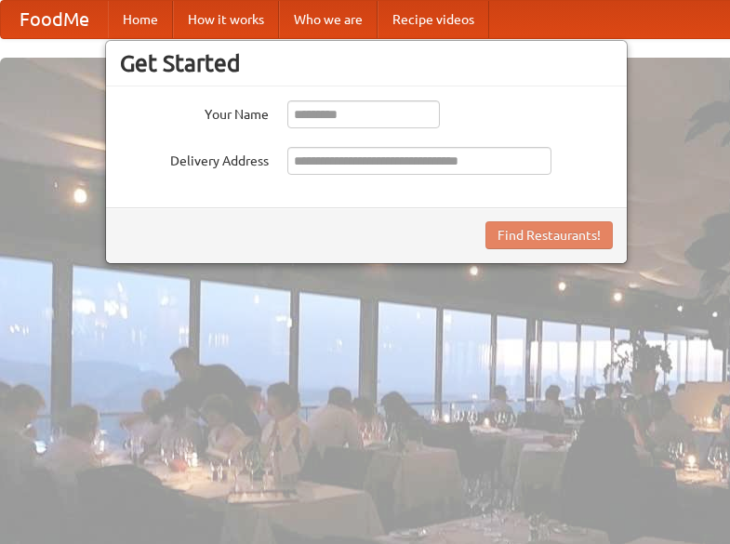 This screenshot has height=544, width=730. Describe the element at coordinates (140, 20) in the screenshot. I see `a: Home` at that location.